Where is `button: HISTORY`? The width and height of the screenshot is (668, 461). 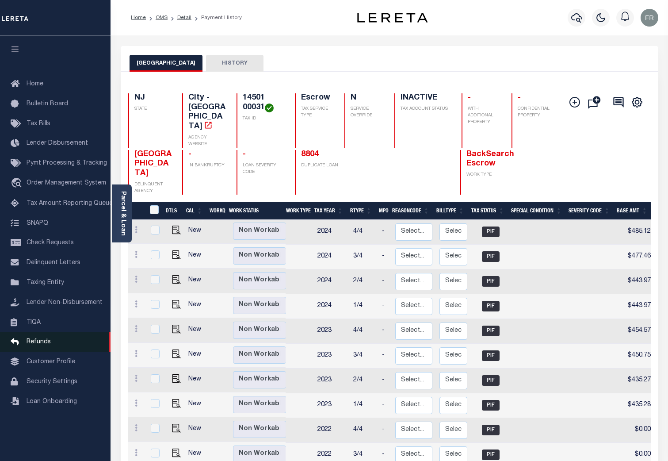
button: HISTORY is located at coordinates (235, 63).